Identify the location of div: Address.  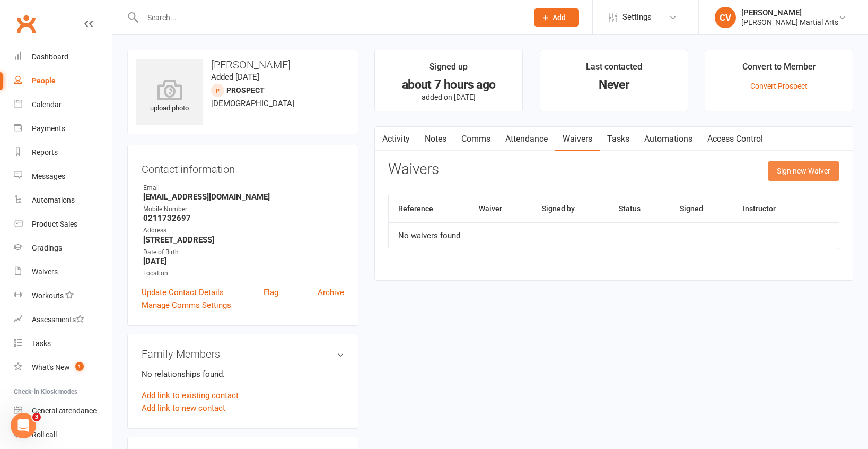
(243, 230).